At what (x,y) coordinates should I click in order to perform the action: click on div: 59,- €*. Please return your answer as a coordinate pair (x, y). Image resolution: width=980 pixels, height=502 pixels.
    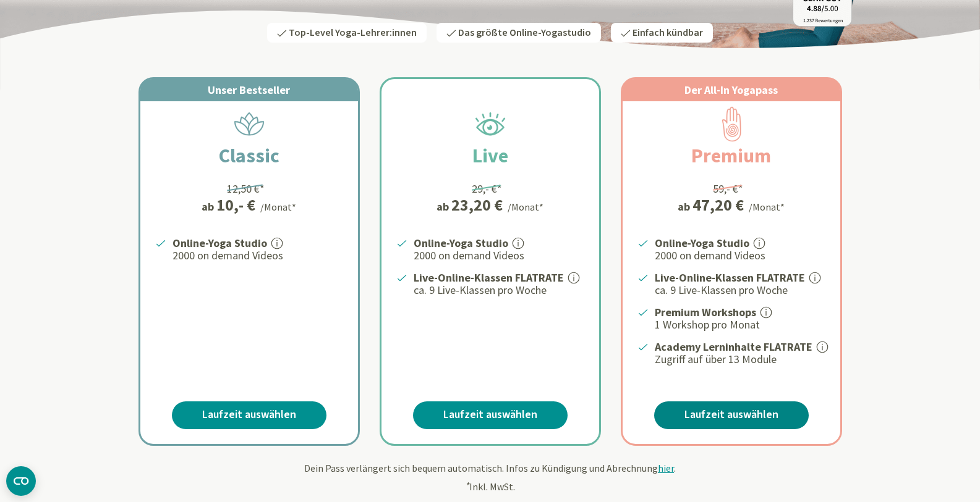
    Looking at the image, I should click on (727, 188).